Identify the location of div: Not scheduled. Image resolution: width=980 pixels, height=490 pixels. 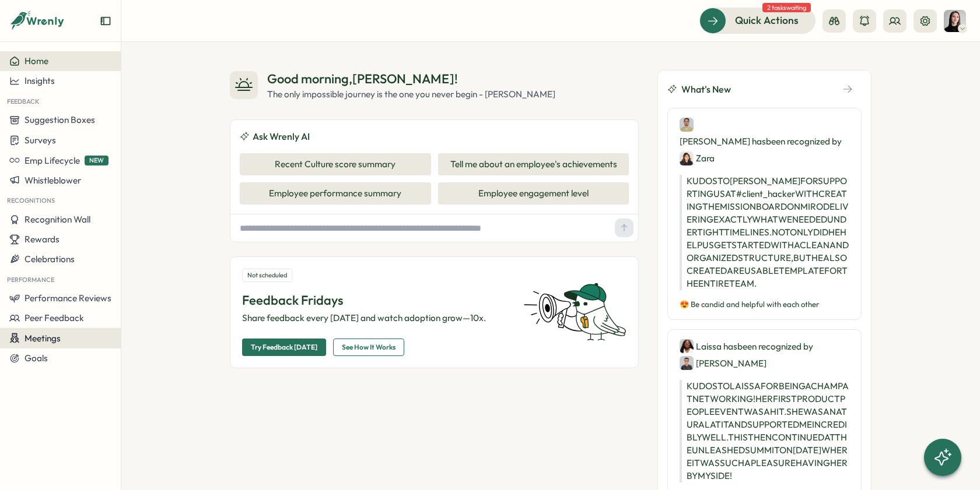
(267, 275).